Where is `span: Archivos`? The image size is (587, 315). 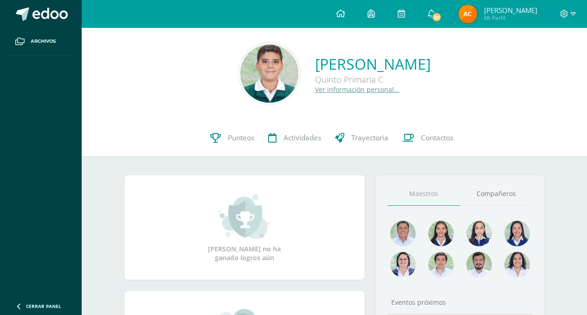 span: Archivos is located at coordinates (43, 41).